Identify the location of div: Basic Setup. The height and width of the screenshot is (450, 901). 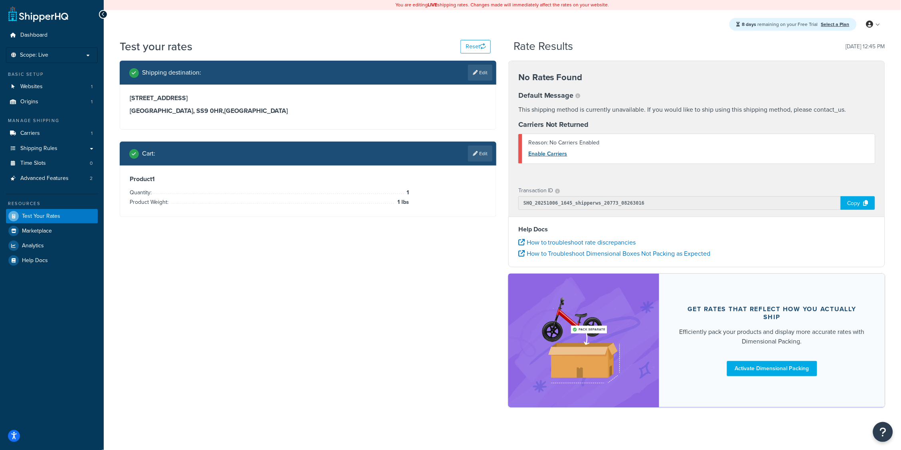
(52, 74).